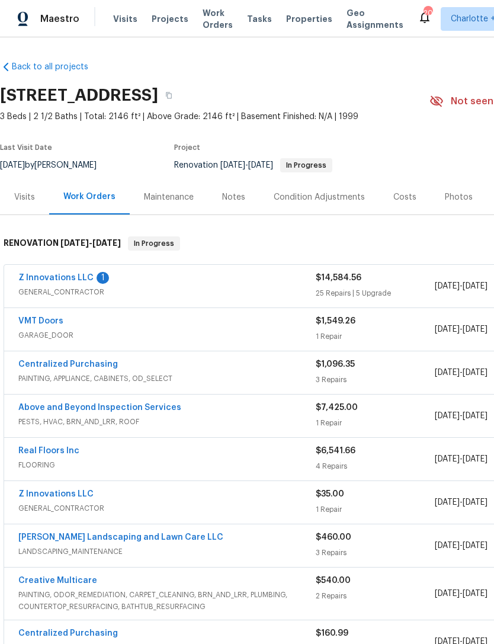 This screenshot has height=644, width=494. I want to click on a: Above and Beyond Inspection Services, so click(100, 408).